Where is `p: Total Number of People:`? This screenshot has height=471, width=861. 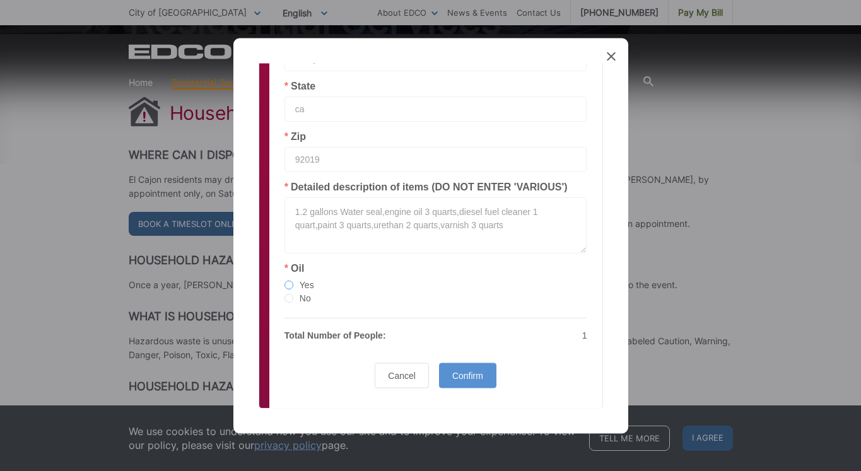
p: Total Number of People: is located at coordinates (357, 336).